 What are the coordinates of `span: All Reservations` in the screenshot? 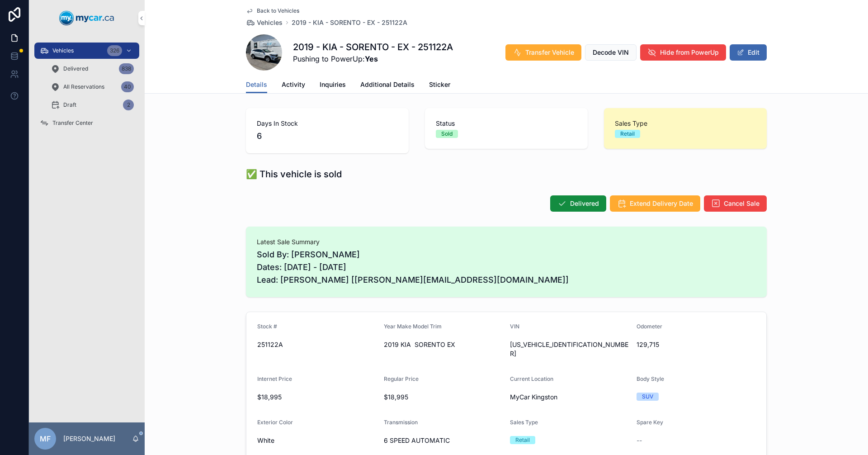 It's located at (84, 87).